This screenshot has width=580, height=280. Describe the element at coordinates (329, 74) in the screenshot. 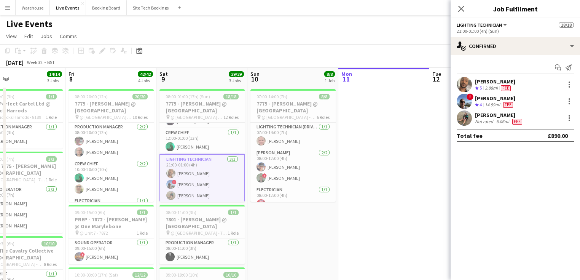

I see `span: 8/8` at that location.